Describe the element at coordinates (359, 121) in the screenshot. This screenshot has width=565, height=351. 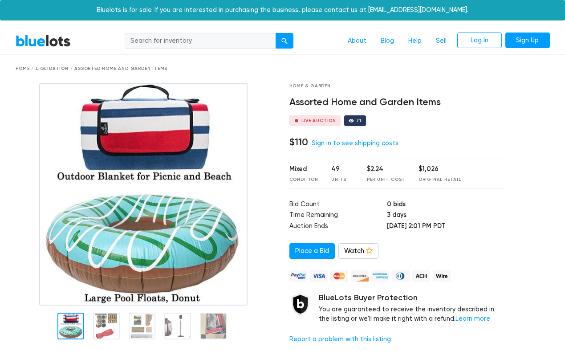
I see `div: 71` at that location.